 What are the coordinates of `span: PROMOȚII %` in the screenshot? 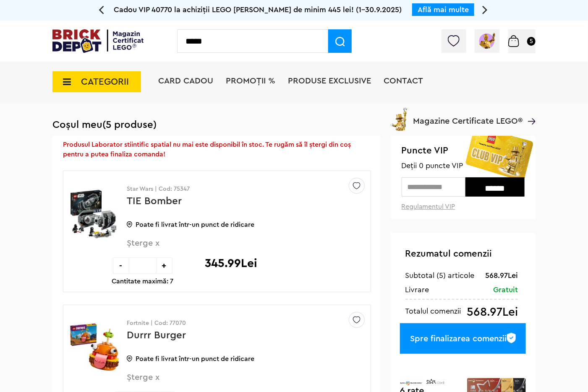 It's located at (251, 81).